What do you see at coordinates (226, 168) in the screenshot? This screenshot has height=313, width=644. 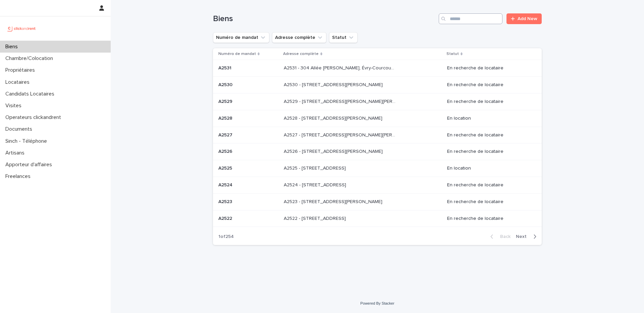 I see `p: A2525` at bounding box center [226, 168].